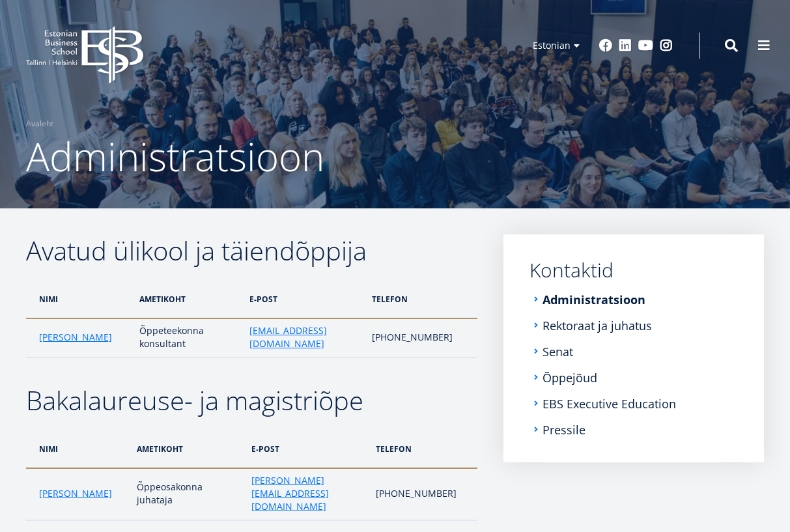  What do you see at coordinates (187, 338) in the screenshot?
I see `td: Õppeteekonna konsultant` at bounding box center [187, 338].